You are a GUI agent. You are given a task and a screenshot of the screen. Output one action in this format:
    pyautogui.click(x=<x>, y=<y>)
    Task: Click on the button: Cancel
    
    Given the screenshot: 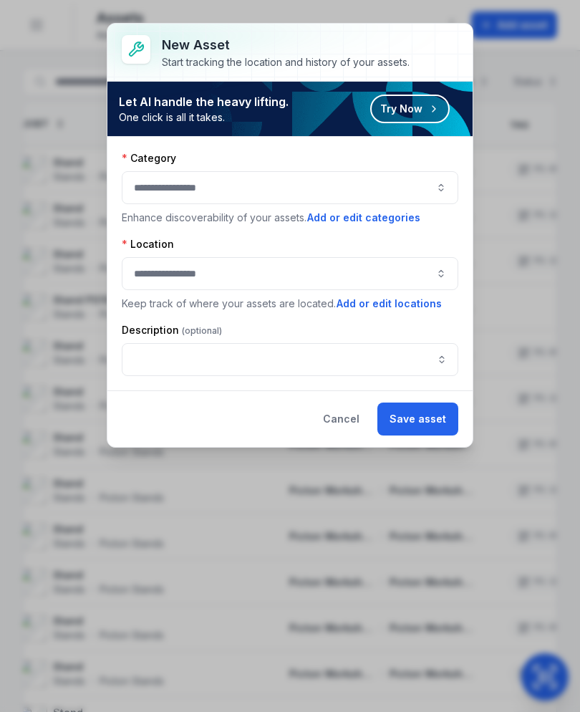 What is the action you would take?
    pyautogui.click(x=341, y=419)
    